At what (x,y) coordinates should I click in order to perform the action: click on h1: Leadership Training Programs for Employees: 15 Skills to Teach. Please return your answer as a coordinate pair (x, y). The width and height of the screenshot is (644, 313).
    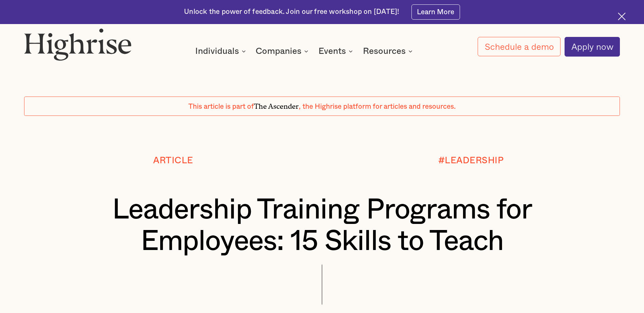
    Looking at the image, I should click on (322, 225).